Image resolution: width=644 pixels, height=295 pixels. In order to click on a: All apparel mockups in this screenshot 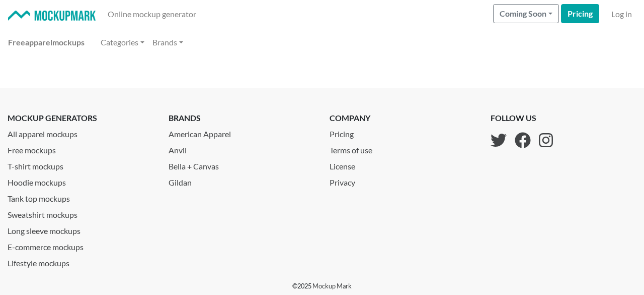, I will do `click(80, 132)`.